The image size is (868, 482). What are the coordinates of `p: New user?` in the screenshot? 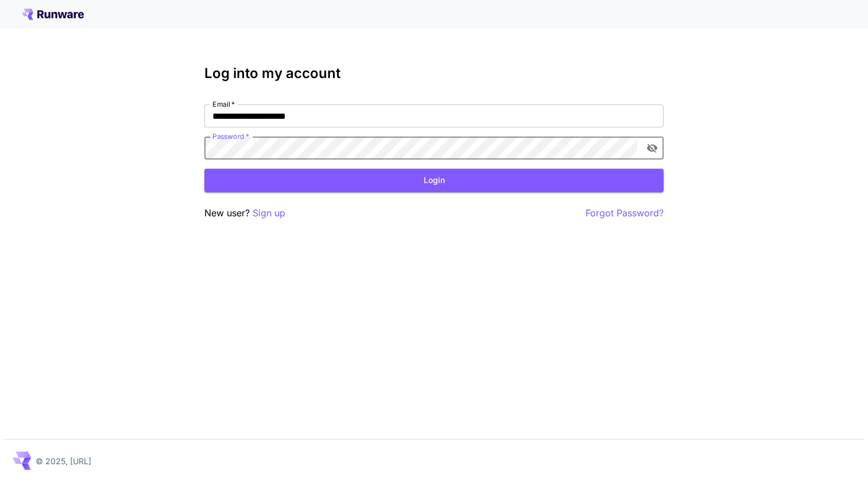 It's located at (245, 213).